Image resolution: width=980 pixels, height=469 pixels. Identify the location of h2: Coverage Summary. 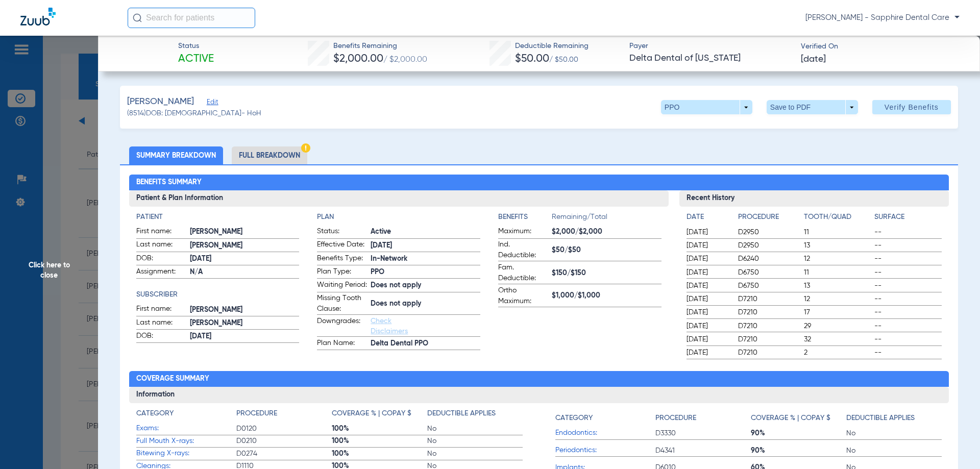
(539, 379).